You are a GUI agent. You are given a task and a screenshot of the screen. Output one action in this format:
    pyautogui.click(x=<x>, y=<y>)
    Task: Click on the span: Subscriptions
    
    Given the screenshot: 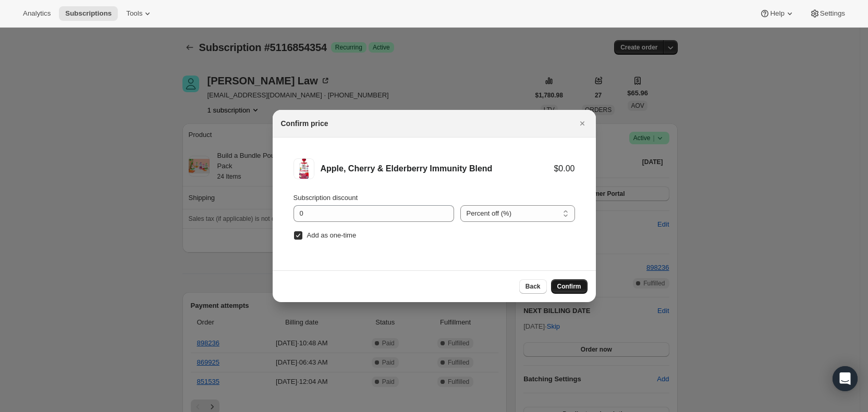 What is the action you would take?
    pyautogui.click(x=88, y=14)
    